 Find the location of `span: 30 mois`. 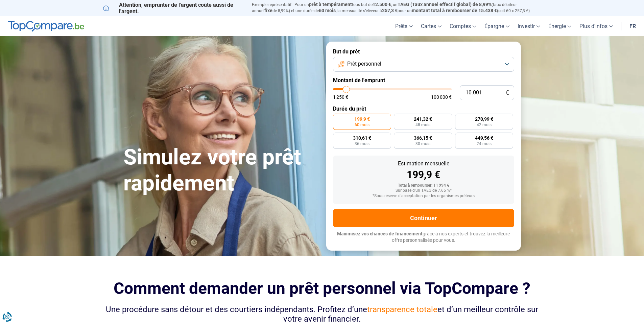

span: 30 mois is located at coordinates (423, 144).